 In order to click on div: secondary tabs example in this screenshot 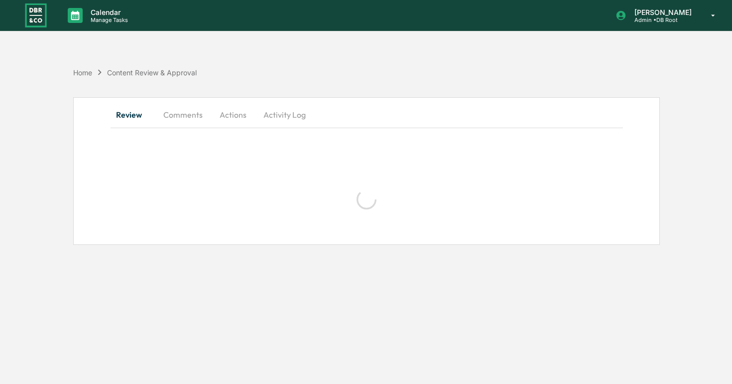, I will do `click(367, 115)`.